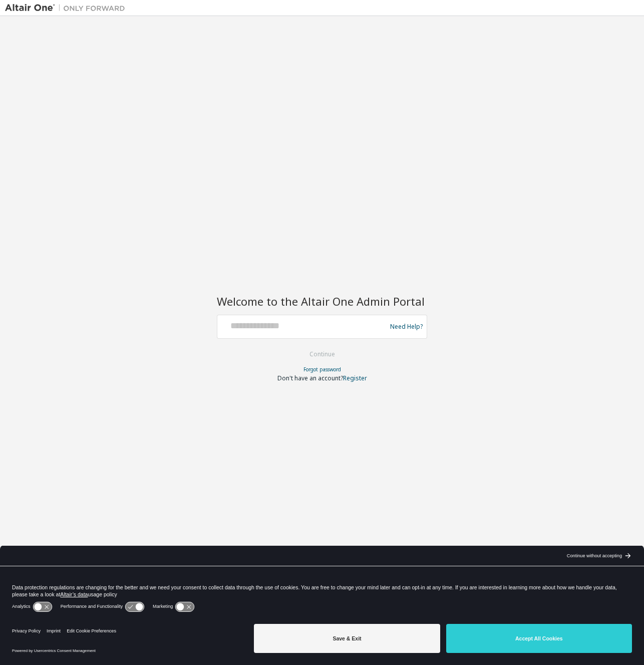 This screenshot has width=644, height=665. What do you see at coordinates (67, 8) in the screenshot?
I see `img: Altair One` at bounding box center [67, 8].